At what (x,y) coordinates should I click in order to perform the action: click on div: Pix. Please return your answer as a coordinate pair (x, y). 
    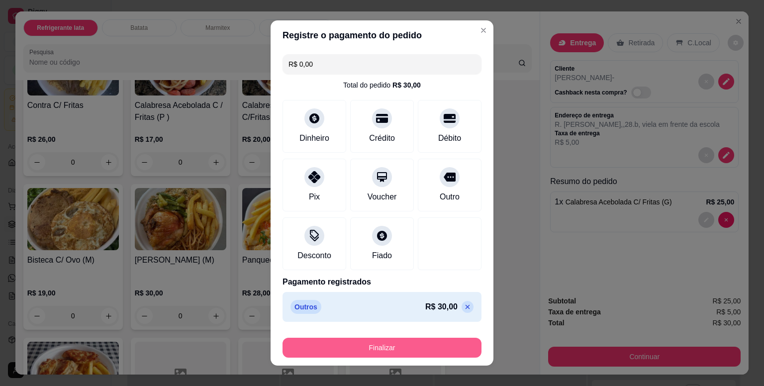
    Looking at the image, I should click on (315, 197).